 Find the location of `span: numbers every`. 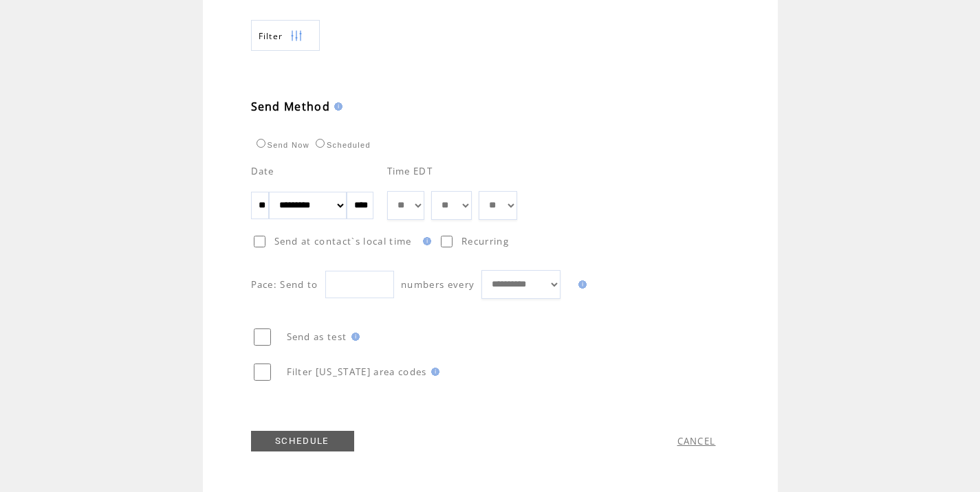

span: numbers every is located at coordinates (437, 285).